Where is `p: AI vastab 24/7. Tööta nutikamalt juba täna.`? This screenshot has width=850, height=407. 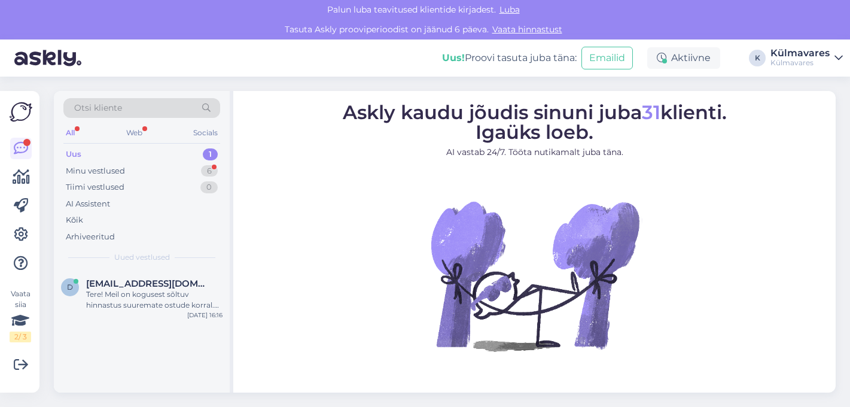 p: AI vastab 24/7. Tööta nutikamalt juba täna. is located at coordinates (535, 151).